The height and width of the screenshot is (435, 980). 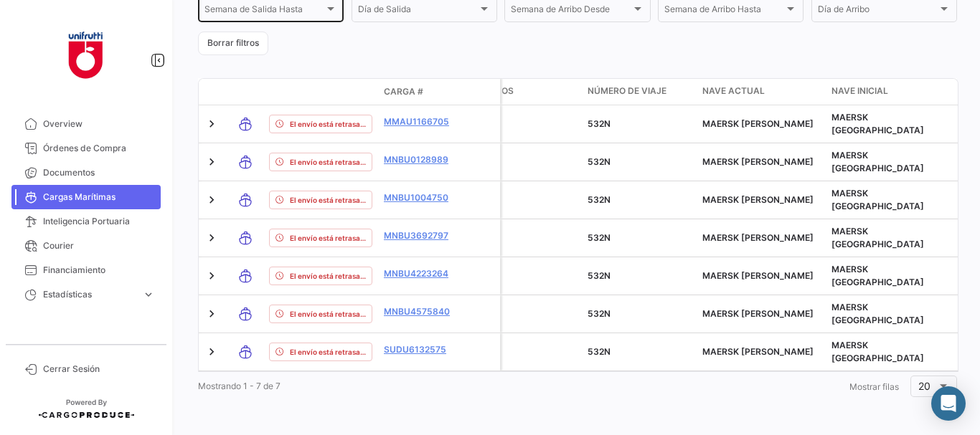 What do you see at coordinates (761, 92) in the screenshot?
I see `datatable-header-cell: Nave actual` at bounding box center [761, 92].